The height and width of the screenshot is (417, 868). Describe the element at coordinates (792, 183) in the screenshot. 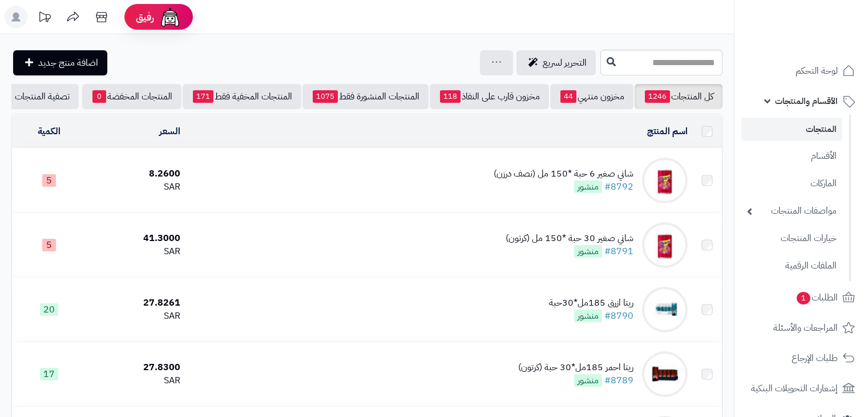

I see `a: الماركات` at that location.